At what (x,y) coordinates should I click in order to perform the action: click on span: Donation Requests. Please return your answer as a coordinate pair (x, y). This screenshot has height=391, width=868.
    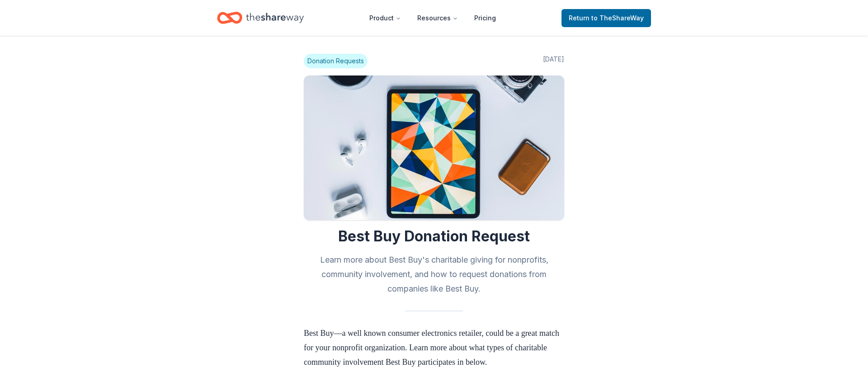
    Looking at the image, I should click on (336, 61).